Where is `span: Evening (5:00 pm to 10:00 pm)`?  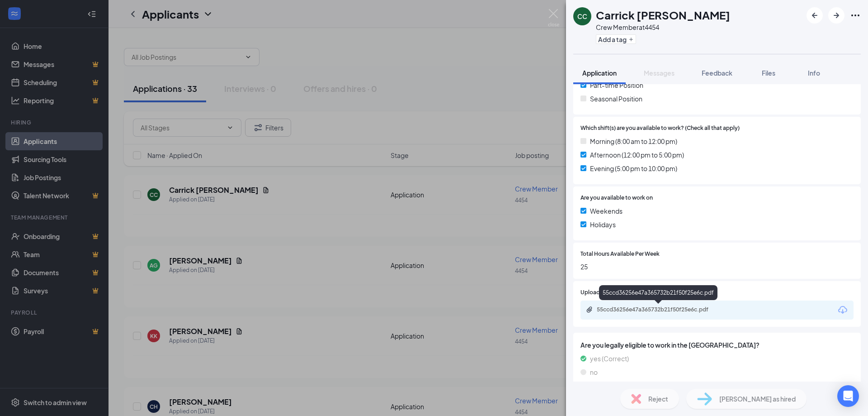 span: Evening (5:00 pm to 10:00 pm) is located at coordinates (634, 168).